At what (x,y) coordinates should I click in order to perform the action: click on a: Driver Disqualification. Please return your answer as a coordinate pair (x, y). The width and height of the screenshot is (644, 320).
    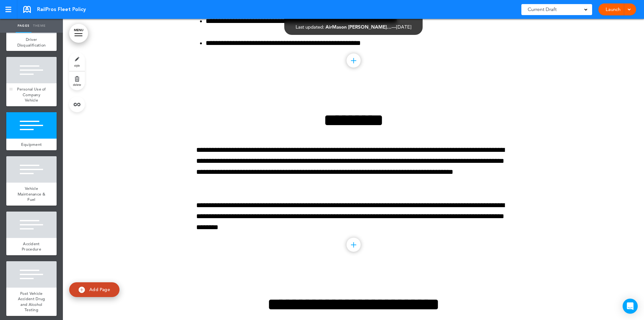
    Looking at the image, I should click on (31, 42).